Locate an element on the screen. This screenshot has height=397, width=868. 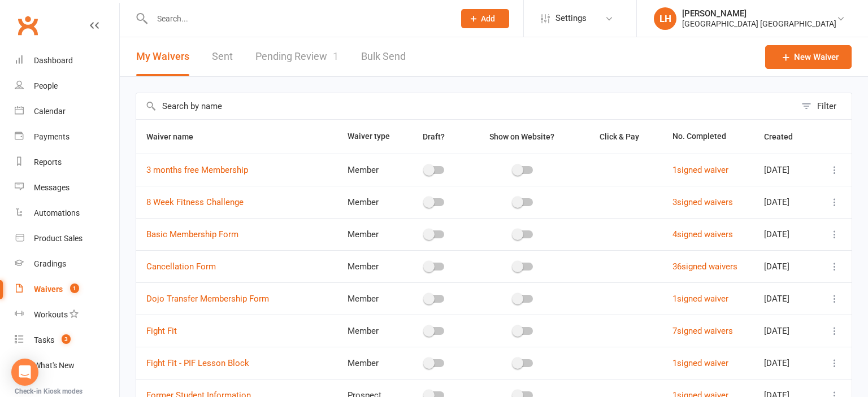
div: People is located at coordinates (46, 86).